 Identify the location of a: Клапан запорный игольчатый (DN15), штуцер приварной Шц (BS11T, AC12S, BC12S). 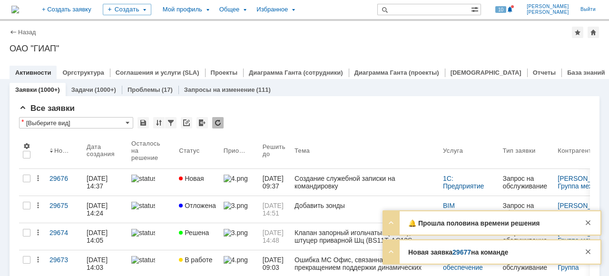
(365, 236).